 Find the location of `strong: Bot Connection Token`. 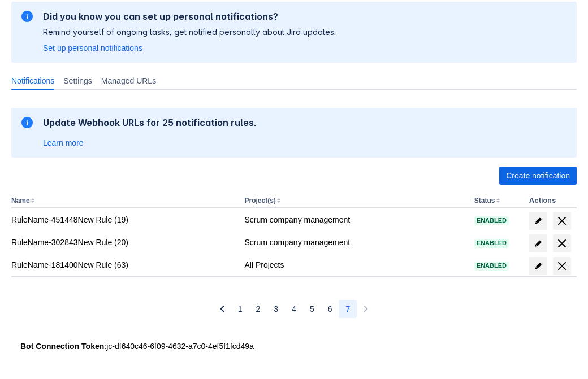

strong: Bot Connection Token is located at coordinates (62, 346).